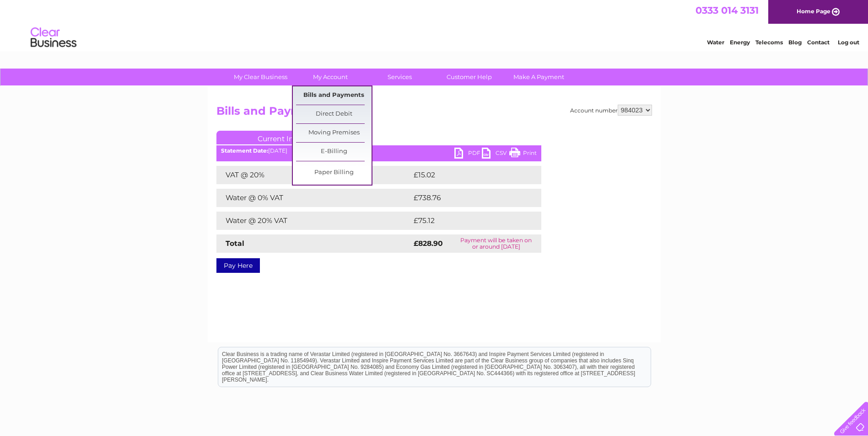  I want to click on a: Contact, so click(818, 42).